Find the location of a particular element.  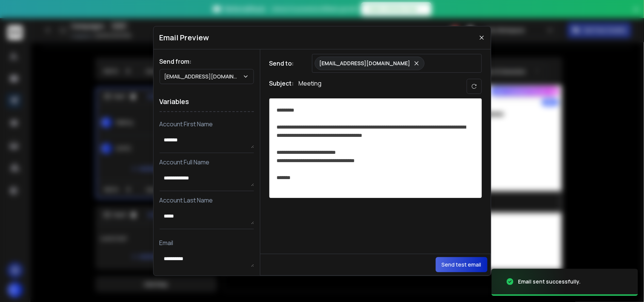

h1: Send from: is located at coordinates (207, 61).